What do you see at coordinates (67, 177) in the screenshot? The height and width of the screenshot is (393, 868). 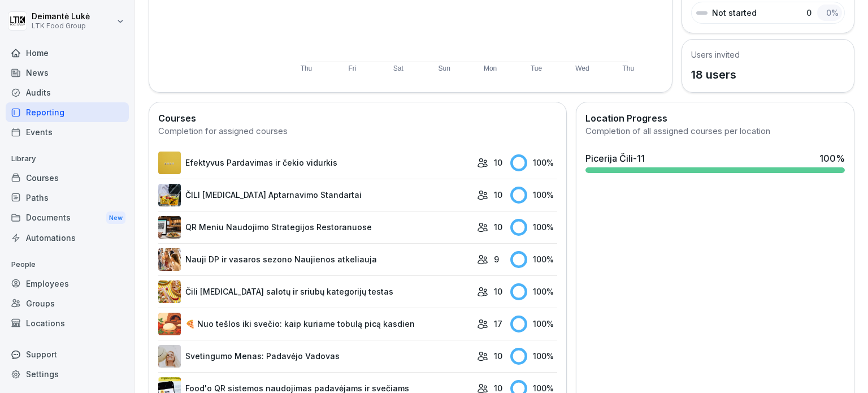 I see `div: Courses` at bounding box center [67, 177].